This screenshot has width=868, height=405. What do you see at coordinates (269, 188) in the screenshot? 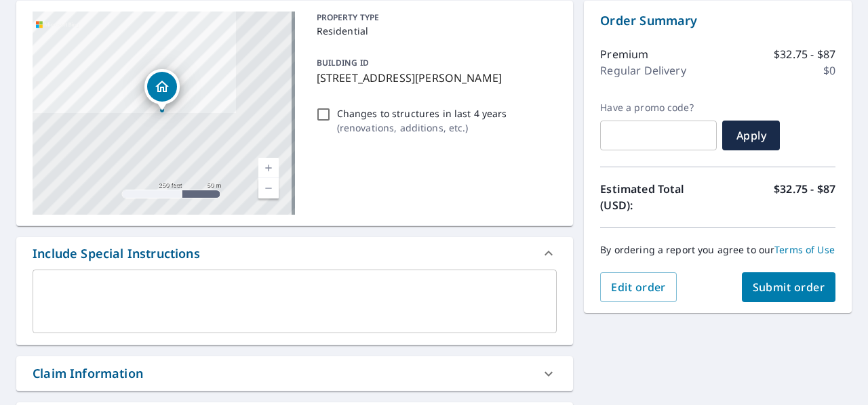
I see `a: Current Level 17, Zoom Out` at bounding box center [269, 188].